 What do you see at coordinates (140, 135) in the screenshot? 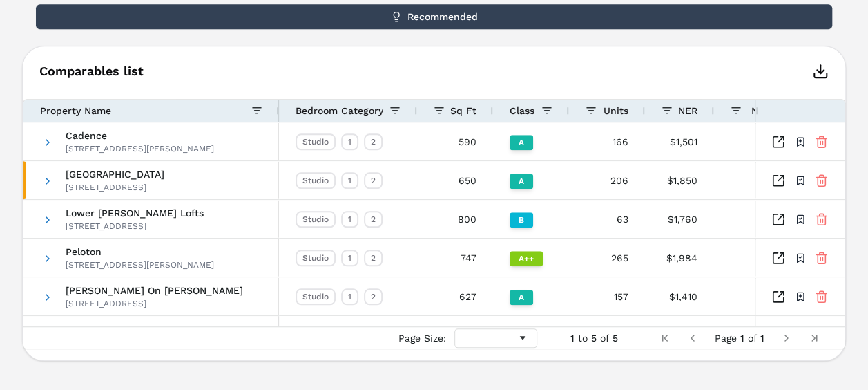
I see `span: Cadence` at bounding box center [140, 135].